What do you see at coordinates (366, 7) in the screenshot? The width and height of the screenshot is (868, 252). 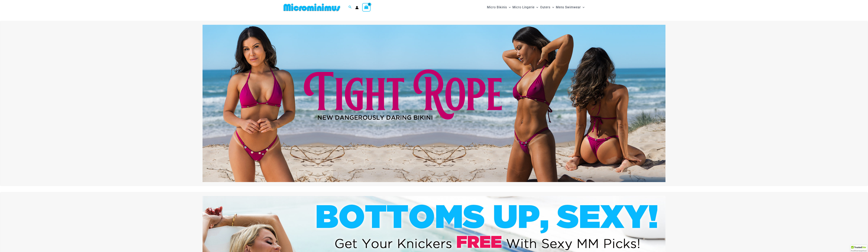 I see `a: View Shopping Cart, empty` at bounding box center [366, 7].